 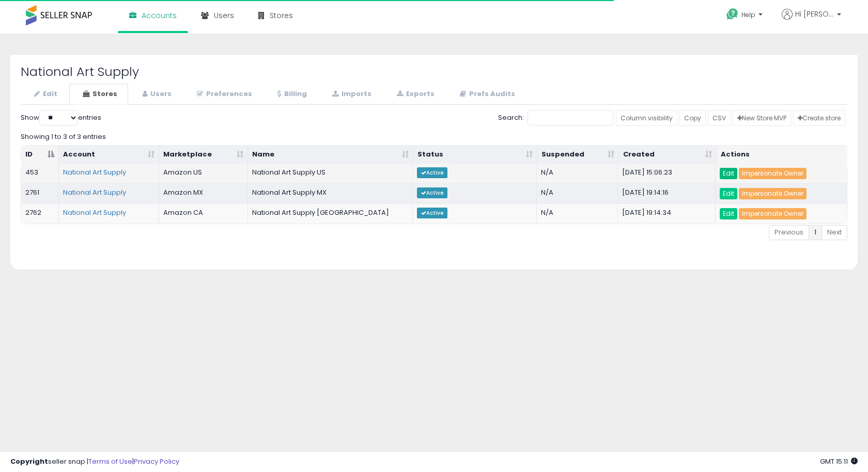 I want to click on i: Get Help, so click(x=732, y=14).